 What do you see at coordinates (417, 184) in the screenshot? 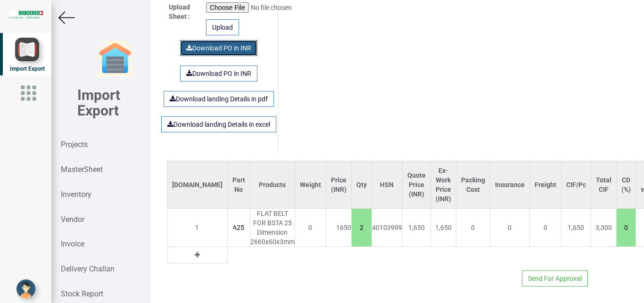
I see `th: Quote Price (INR)` at bounding box center [417, 184].